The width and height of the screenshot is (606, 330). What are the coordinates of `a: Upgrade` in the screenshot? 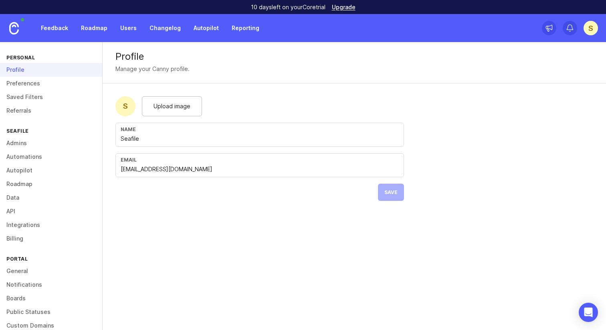 It's located at (344, 7).